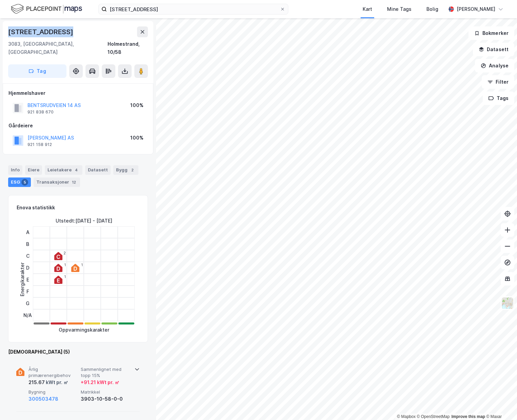 The width and height of the screenshot is (517, 420). What do you see at coordinates (28, 232) in the screenshot?
I see `div: A` at bounding box center [28, 232].